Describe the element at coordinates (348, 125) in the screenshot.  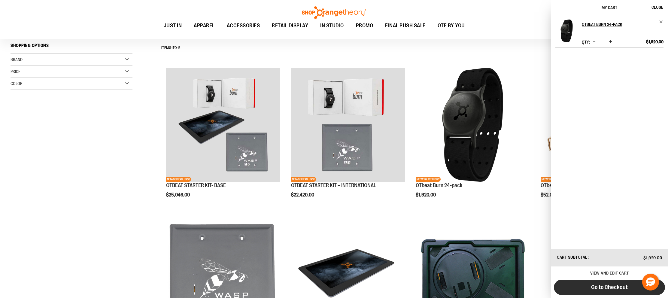
I see `a: OTBEAT STARTER KIT – INTERNATIONALNETWORK EXCLUSIVE` at that location.